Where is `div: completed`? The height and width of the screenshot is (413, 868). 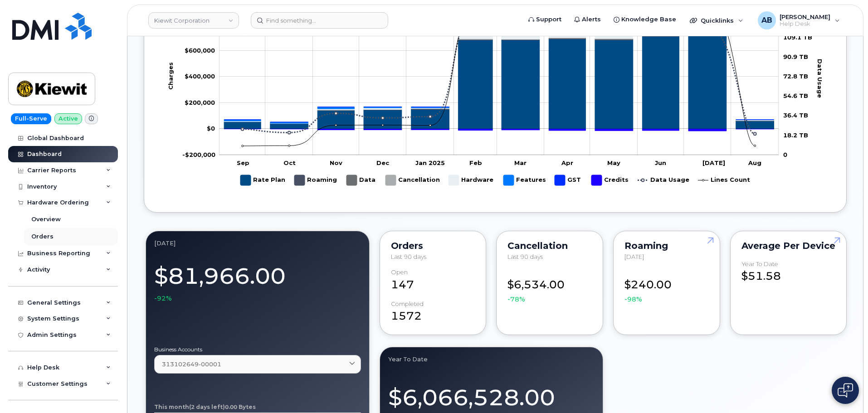 div: completed is located at coordinates (407, 303).